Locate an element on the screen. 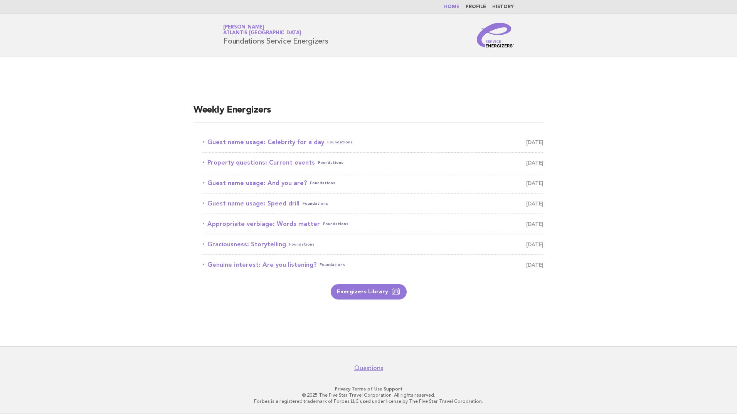  a: Home is located at coordinates (451, 7).